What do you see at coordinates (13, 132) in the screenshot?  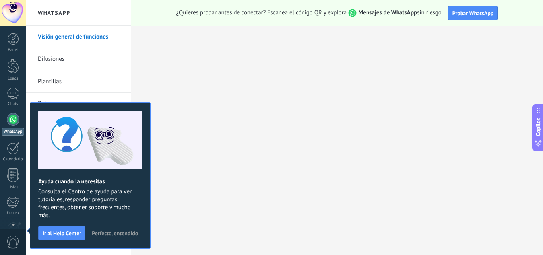 I see `div: WhatsApp` at bounding box center [13, 132].